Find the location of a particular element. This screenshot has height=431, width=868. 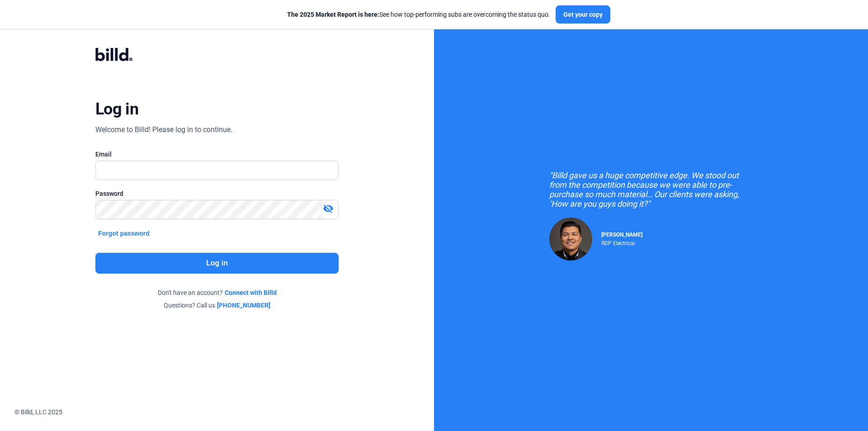

a: Connect with Billd is located at coordinates (250, 293).